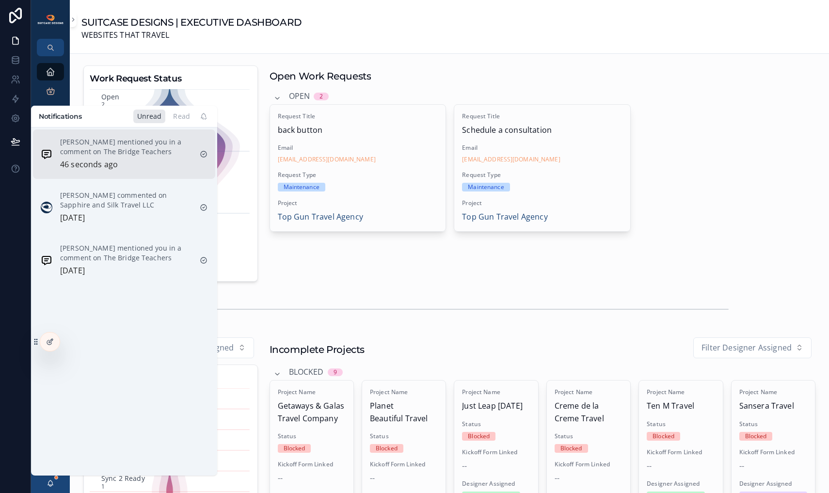 The width and height of the screenshot is (829, 493). What do you see at coordinates (752, 348) in the screenshot?
I see `button: Select Button` at bounding box center [752, 348].